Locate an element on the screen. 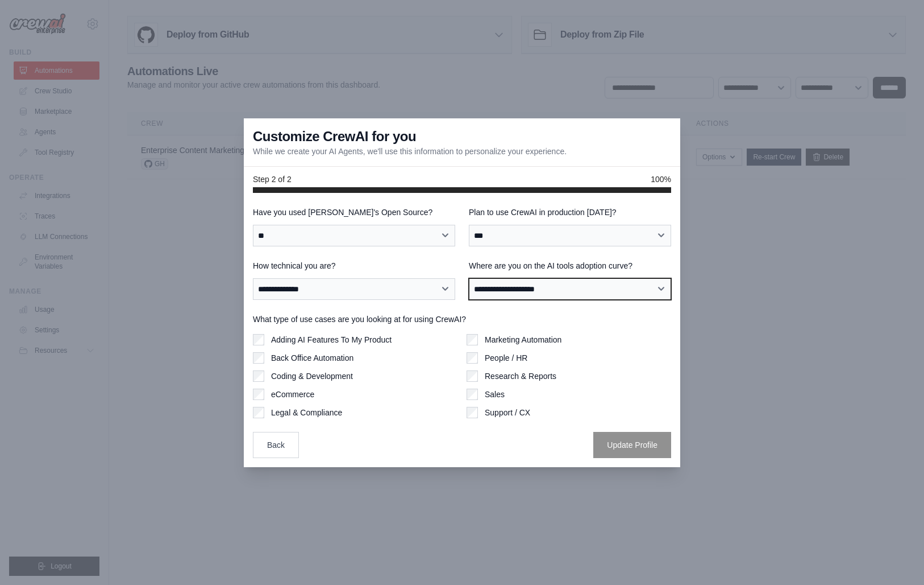  label: People / HR is located at coordinates (506, 358).